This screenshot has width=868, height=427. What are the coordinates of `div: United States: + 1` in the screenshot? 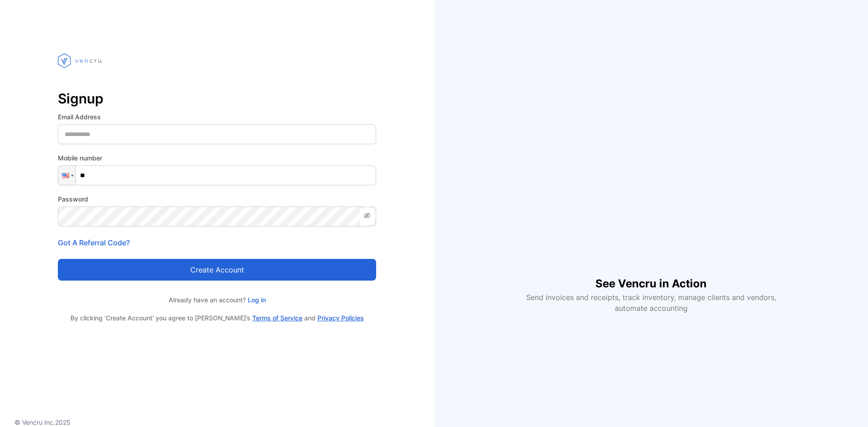 It's located at (67, 176).